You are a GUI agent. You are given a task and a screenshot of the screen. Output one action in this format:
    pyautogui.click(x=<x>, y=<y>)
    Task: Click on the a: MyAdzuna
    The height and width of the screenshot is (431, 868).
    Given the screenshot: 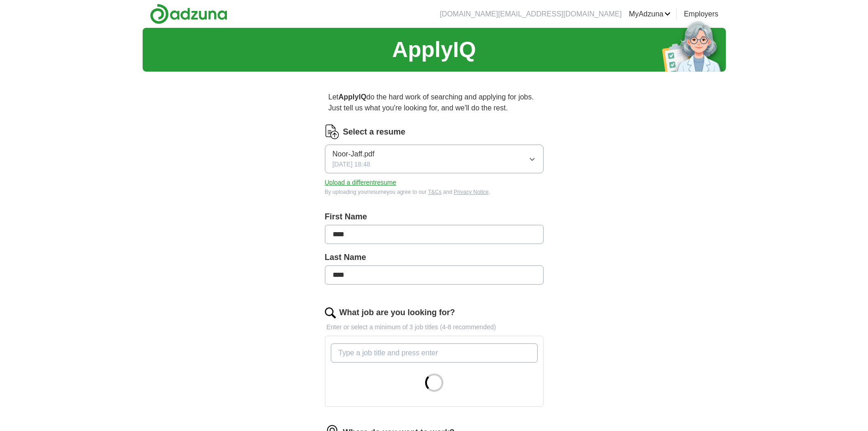 What is the action you would take?
    pyautogui.click(x=650, y=14)
    